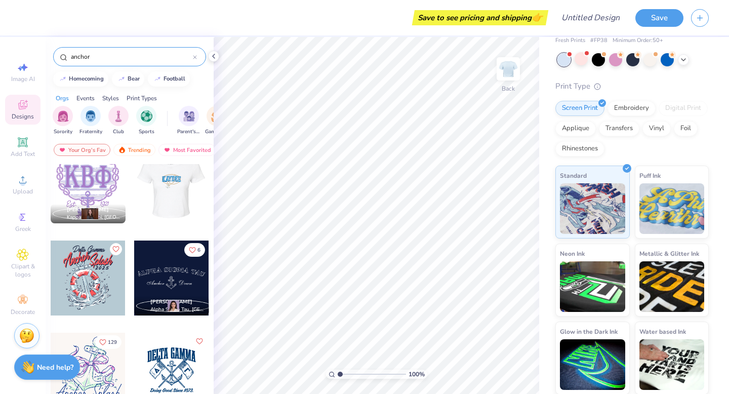 This screenshot has width=729, height=394. I want to click on span: Add Text, so click(23, 154).